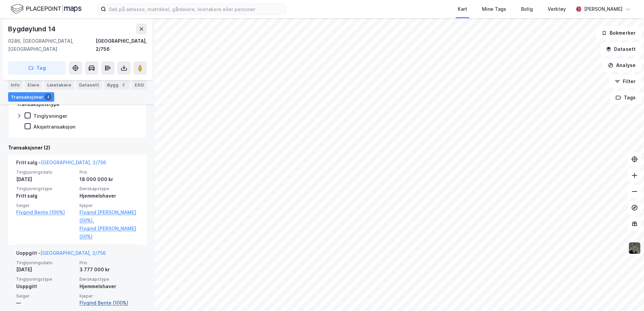 The height and width of the screenshot is (311, 644). I want to click on div: Aksjetransaksjon, so click(54, 126).